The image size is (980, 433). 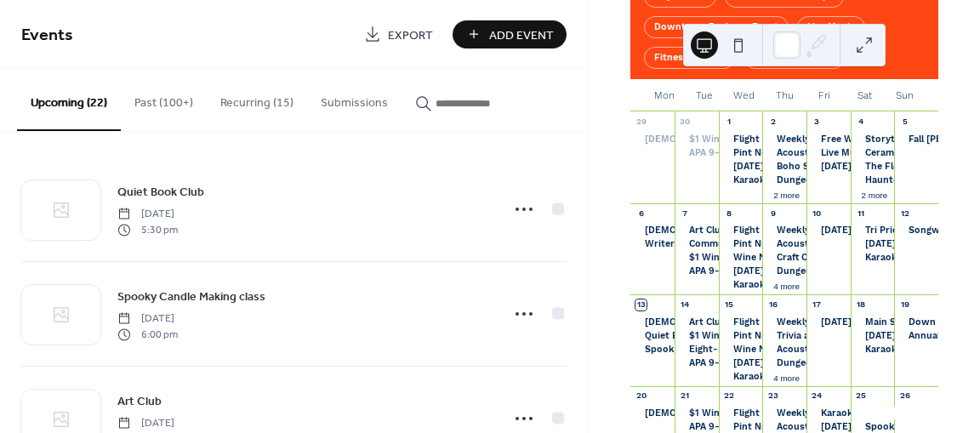 I want to click on a: Add Event, so click(x=509, y=34).